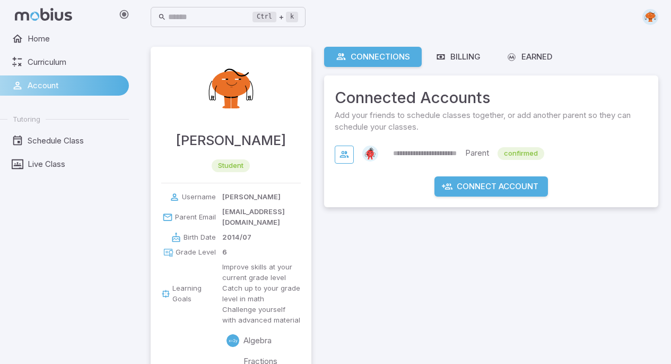 The height and width of the screenshot is (364, 671). Describe the element at coordinates (491, 121) in the screenshot. I see `span: Add your friends to schedule classes together, or add another parent so they can schedule your cl...` at that location.